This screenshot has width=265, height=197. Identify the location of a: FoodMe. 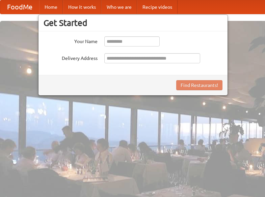
(20, 7).